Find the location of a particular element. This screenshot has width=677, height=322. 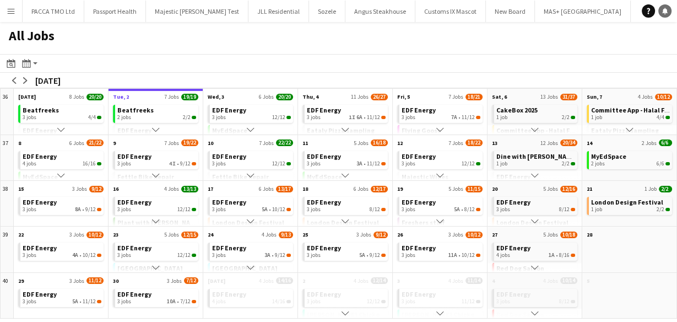

a: EDF Energy3 jobs5A•10/12 is located at coordinates (251, 204).